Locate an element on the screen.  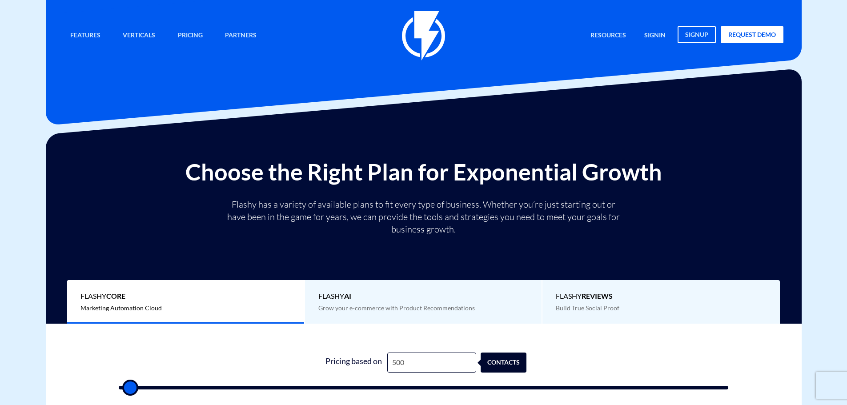
a: signin is located at coordinates (655, 36).